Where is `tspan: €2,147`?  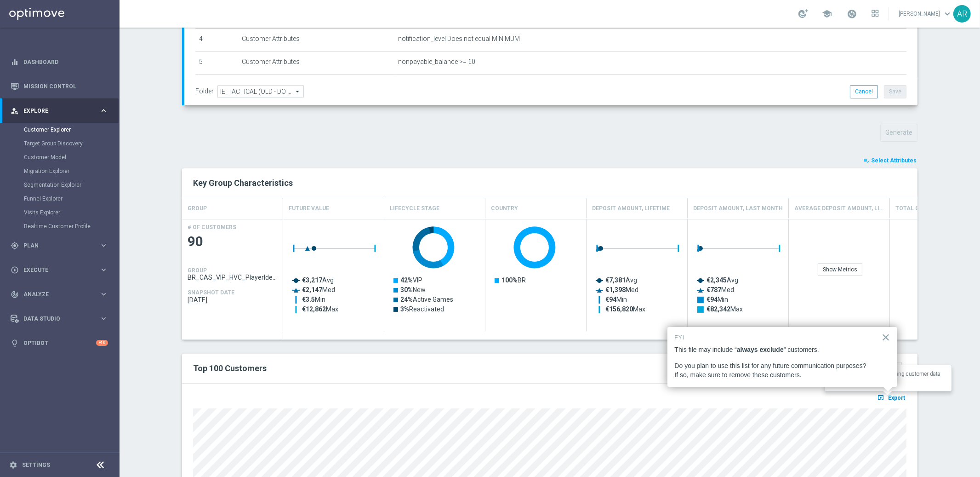 tspan: €2,147 is located at coordinates (312, 290).